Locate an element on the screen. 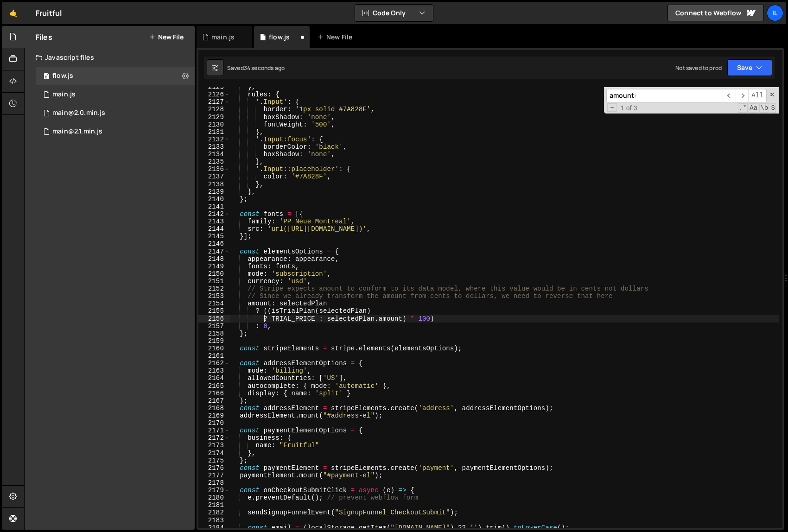 The width and height of the screenshot is (788, 532). div: 2155 is located at coordinates (214, 311).